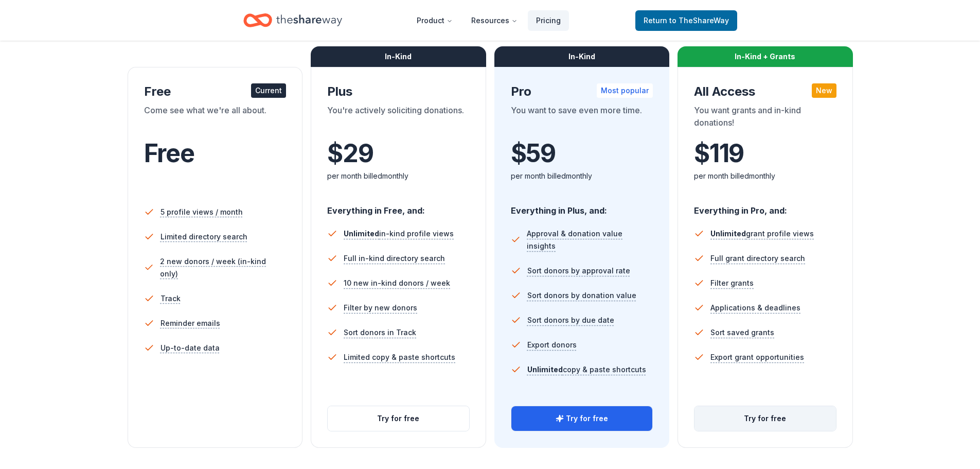  What do you see at coordinates (215, 92) in the screenshot?
I see `div: Free` at bounding box center [215, 92].